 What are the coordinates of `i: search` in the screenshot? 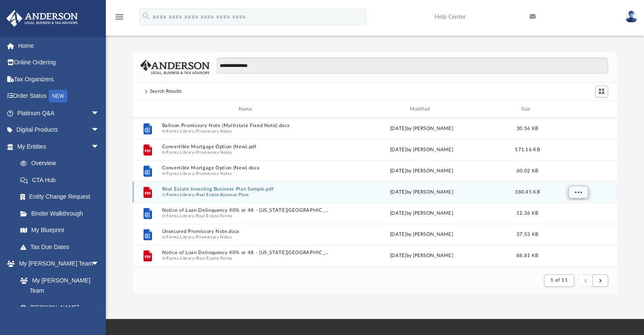 It's located at (146, 16).